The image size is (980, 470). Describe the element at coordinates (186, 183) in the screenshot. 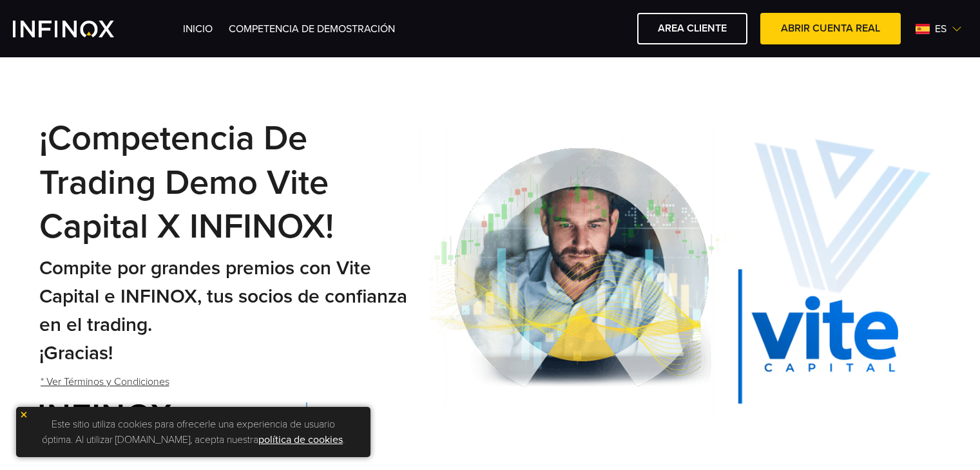

I see `small: ¡Competencia de Trading Demo Vite Capital x INFINOX!` at that location.